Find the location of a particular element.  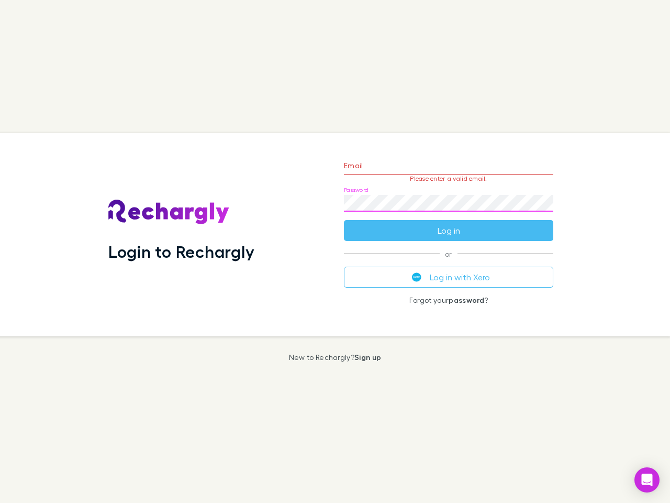

img: Xero's logo is located at coordinates (417, 277).